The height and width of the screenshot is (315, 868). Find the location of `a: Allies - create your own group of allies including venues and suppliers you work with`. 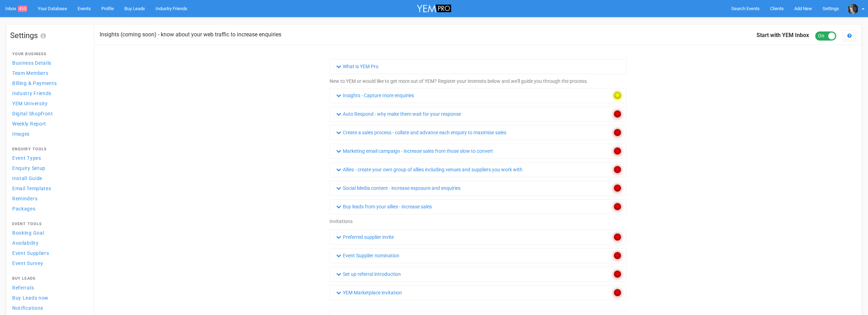

a: Allies - create your own group of allies including venues and suppliers you work with is located at coordinates (429, 169).